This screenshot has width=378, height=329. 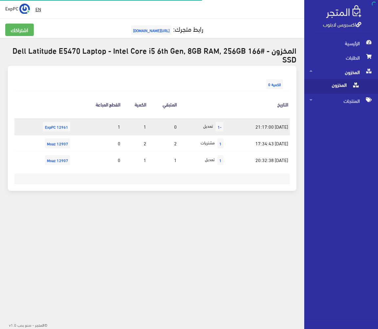 What do you see at coordinates (341, 58) in the screenshot?
I see `a: الطلبات` at bounding box center [341, 58].